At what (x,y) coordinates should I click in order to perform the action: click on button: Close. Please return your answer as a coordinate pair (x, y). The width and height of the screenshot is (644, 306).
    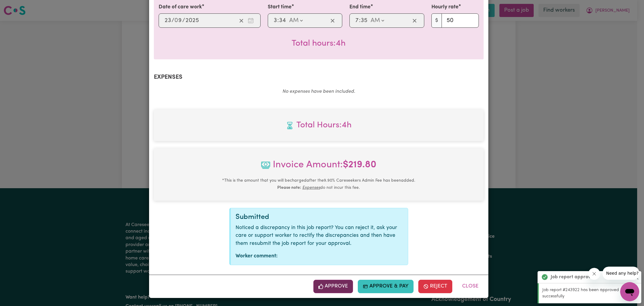
    Looking at the image, I should click on (470, 287).